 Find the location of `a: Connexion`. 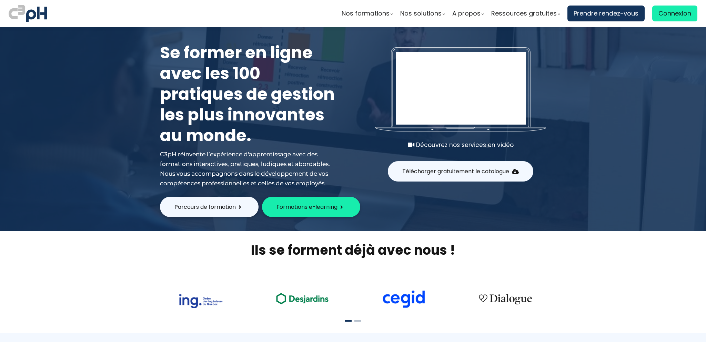

a: Connexion is located at coordinates (675, 13).